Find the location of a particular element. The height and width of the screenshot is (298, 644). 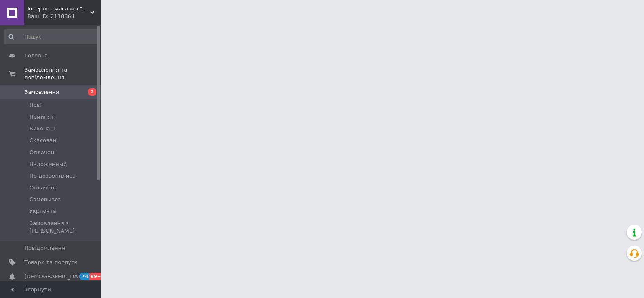

span: 99+ is located at coordinates (96, 276).